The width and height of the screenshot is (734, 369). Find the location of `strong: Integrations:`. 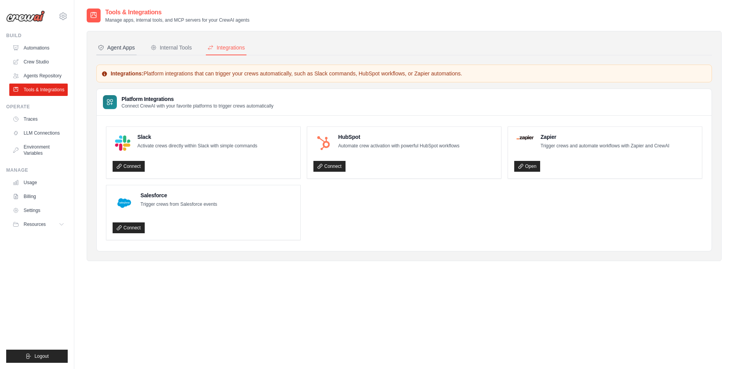

strong: Integrations: is located at coordinates (127, 74).